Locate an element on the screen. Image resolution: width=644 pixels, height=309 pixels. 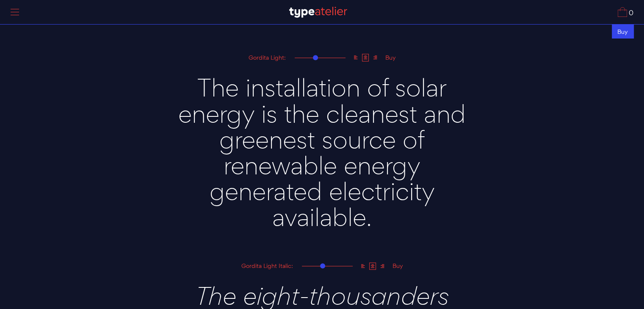
img: Cart_Icon.svg is located at coordinates (622, 12).